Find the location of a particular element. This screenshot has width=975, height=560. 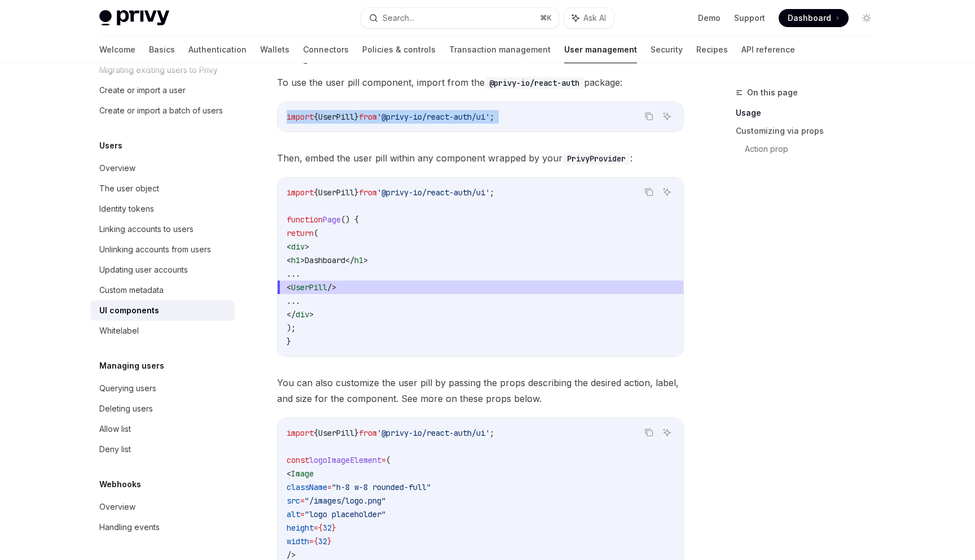

div: Identity tokens is located at coordinates (126, 209).